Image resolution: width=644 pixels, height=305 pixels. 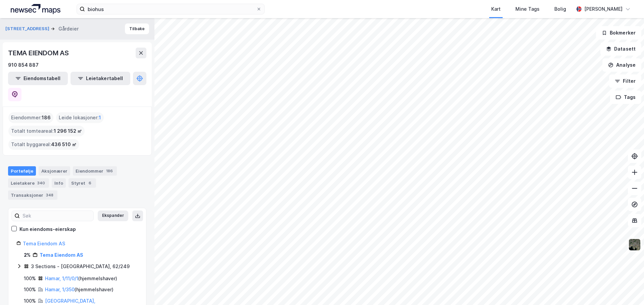 What do you see at coordinates (80, 118) in the screenshot?
I see `div: Leide lokasjoner :` at bounding box center [80, 118].